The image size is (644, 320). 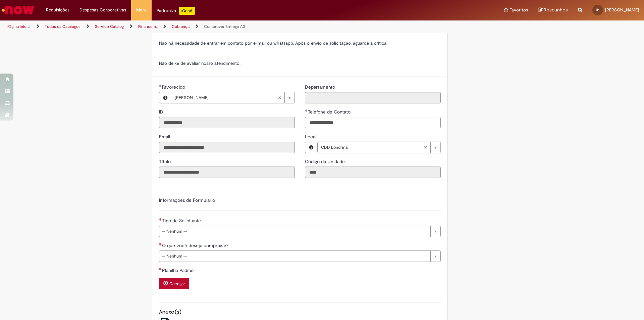 I want to click on span: Não deixe de avaliar nosso atendimento!, so click(x=200, y=63).